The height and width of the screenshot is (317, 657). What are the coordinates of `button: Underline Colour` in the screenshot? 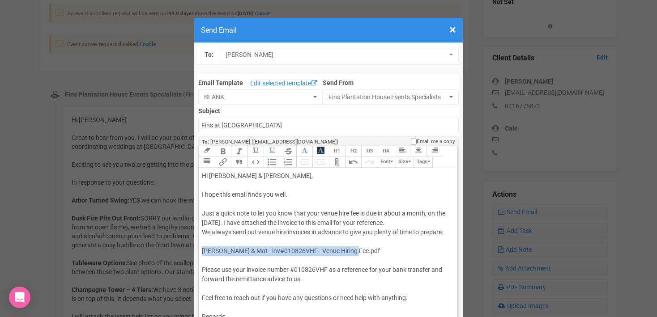 It's located at (271, 152).